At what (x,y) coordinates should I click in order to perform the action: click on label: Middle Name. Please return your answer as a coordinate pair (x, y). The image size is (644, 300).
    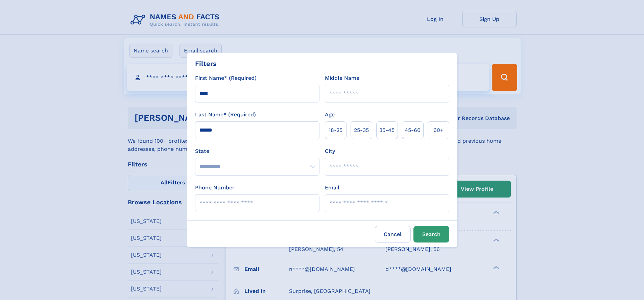
    Looking at the image, I should click on (342, 78).